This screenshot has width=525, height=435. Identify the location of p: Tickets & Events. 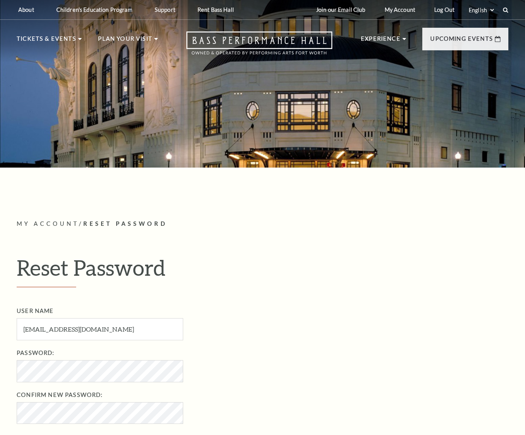
(46, 41).